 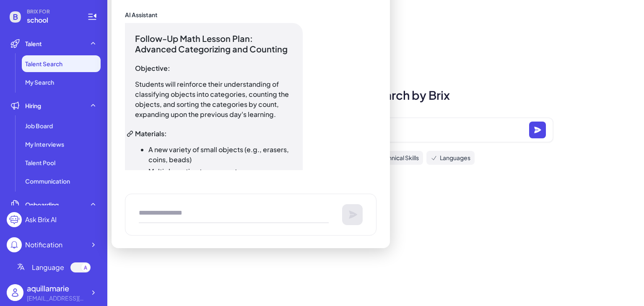 What do you see at coordinates (399, 158) in the screenshot?
I see `span: Technical Skills` at bounding box center [399, 158].